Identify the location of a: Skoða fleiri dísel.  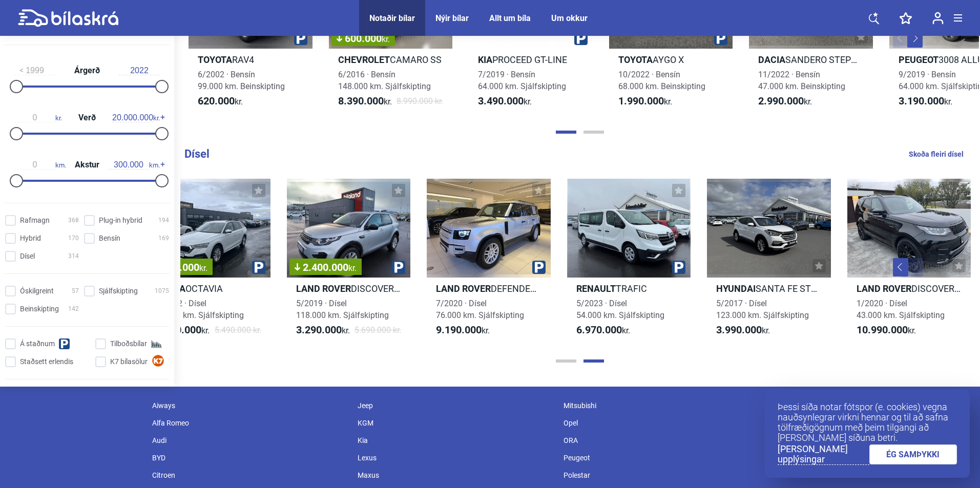
(936, 154).